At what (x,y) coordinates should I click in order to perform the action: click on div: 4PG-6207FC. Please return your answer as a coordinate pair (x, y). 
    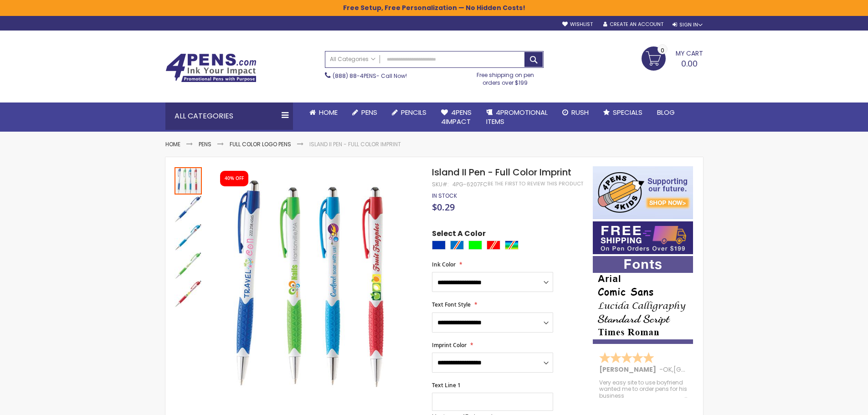
    Looking at the image, I should click on (470, 184).